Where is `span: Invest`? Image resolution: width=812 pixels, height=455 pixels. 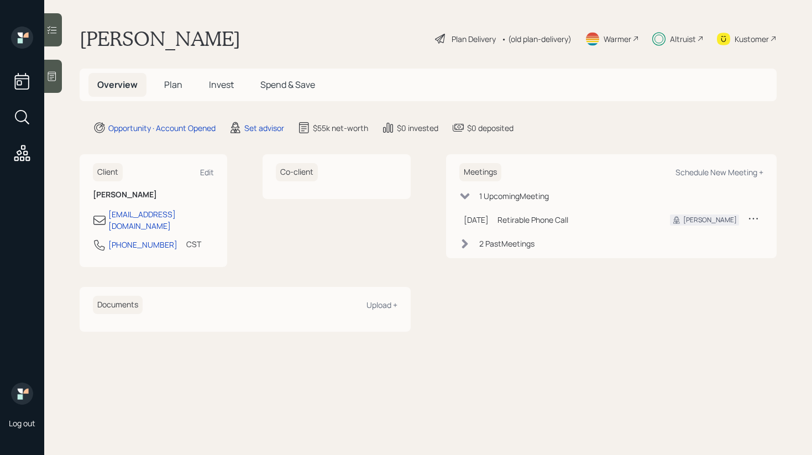 span: Invest is located at coordinates (221, 85).